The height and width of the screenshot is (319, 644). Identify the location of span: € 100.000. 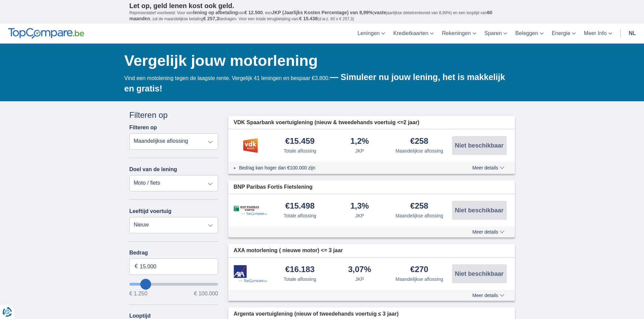
(206, 294).